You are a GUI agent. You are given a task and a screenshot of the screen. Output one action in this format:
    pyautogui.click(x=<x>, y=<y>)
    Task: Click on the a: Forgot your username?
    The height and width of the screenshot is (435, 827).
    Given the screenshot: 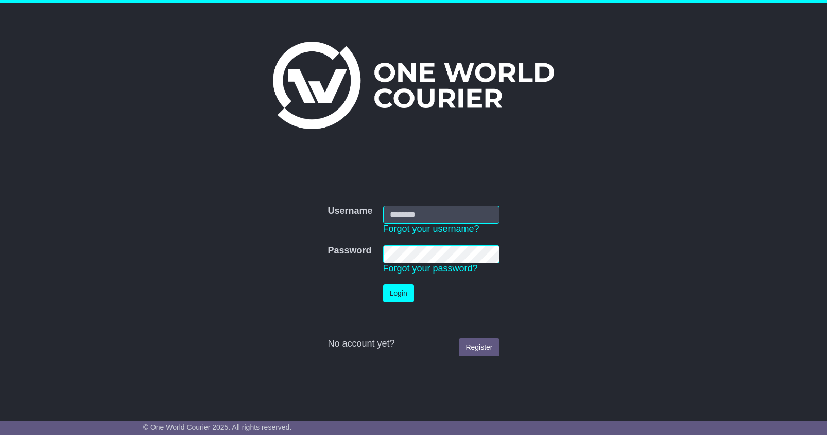 What is the action you would take?
    pyautogui.click(x=431, y=229)
    